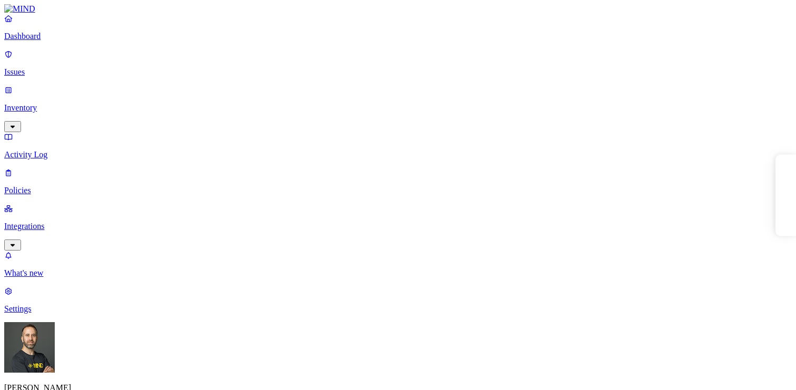  Describe the element at coordinates (398, 155) in the screenshot. I see `p: Activity Log` at that location.